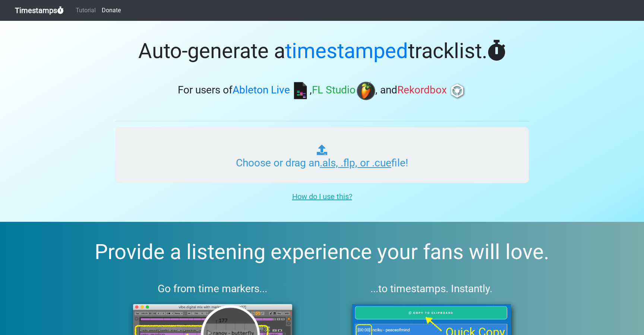 This screenshot has height=335, width=644. Describe the element at coordinates (322, 252) in the screenshot. I see `h2: Provide a listening experience your fans will love.` at that location.